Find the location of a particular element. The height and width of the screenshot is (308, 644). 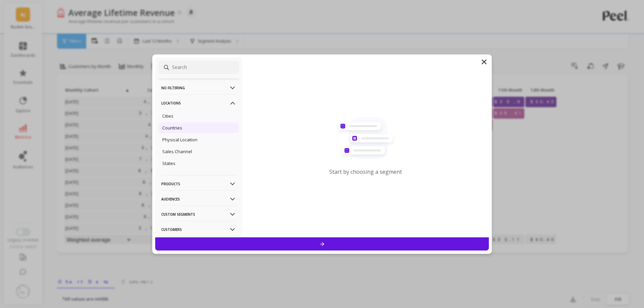

p: Sales Channel is located at coordinates (177, 152).